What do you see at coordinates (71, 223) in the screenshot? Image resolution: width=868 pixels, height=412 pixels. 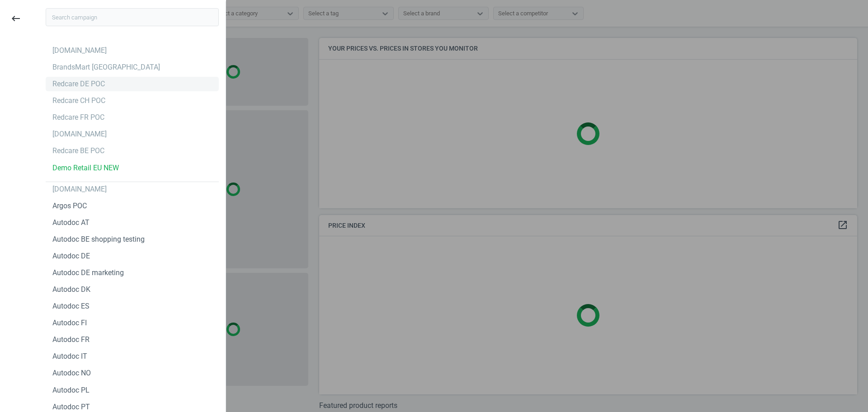 I see `div: Autodoc AT` at bounding box center [71, 223].